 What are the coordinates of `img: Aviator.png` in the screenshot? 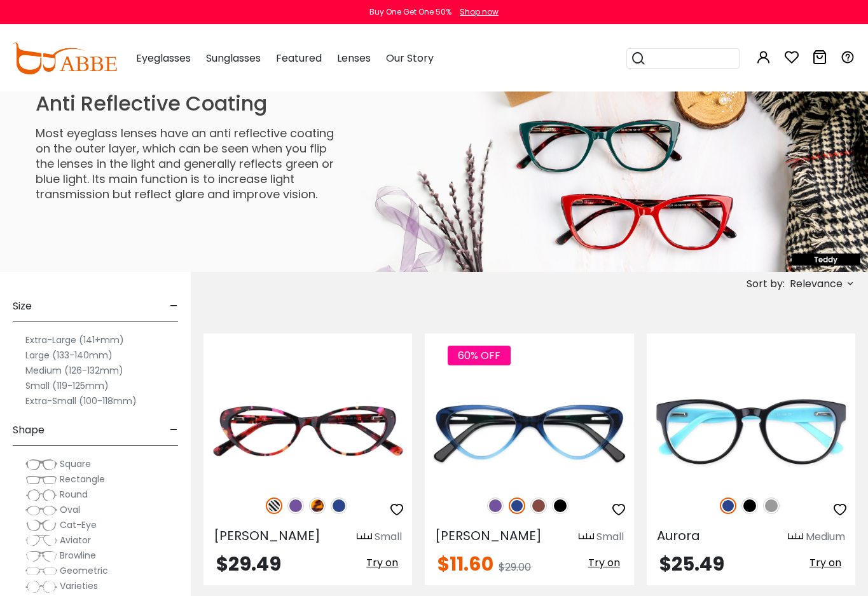 It's located at (41, 541).